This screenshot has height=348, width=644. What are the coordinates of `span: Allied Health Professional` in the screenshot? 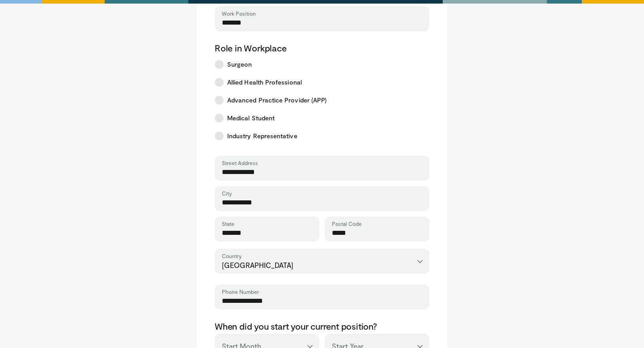 It's located at (264, 83).